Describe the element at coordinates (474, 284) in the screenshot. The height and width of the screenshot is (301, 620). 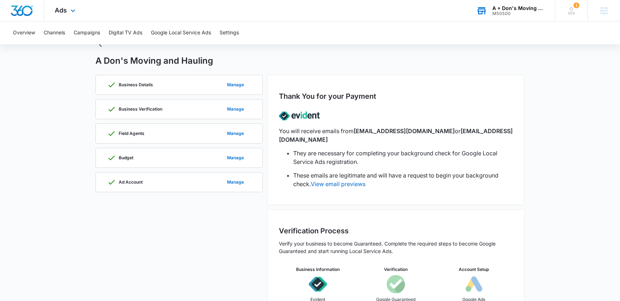
I see `img: icon-googleAds-b.svg` at that location.